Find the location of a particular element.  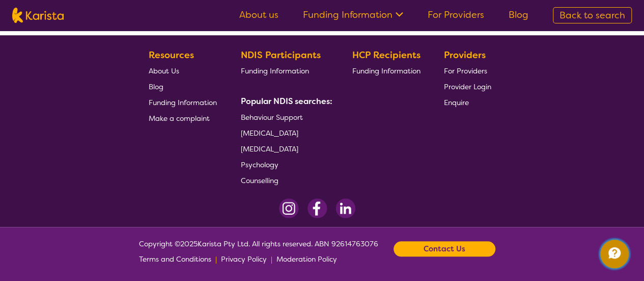

b: HCP Recipients is located at coordinates (386, 55).